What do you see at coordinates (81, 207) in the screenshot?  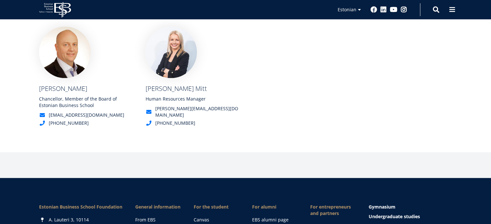 I see `font: Estonian Business School Foundation` at bounding box center [81, 207].